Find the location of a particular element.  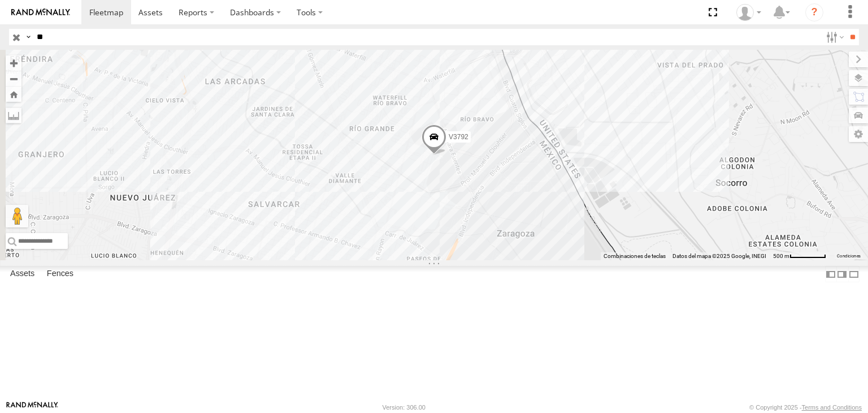

label: Dock Summary Table to the Left is located at coordinates (830, 274).